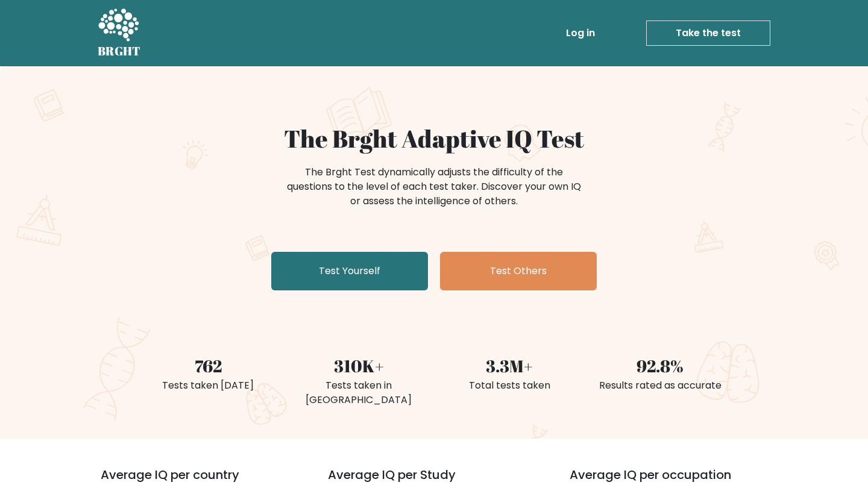  What do you see at coordinates (580, 33) in the screenshot?
I see `a: Log in` at bounding box center [580, 33].